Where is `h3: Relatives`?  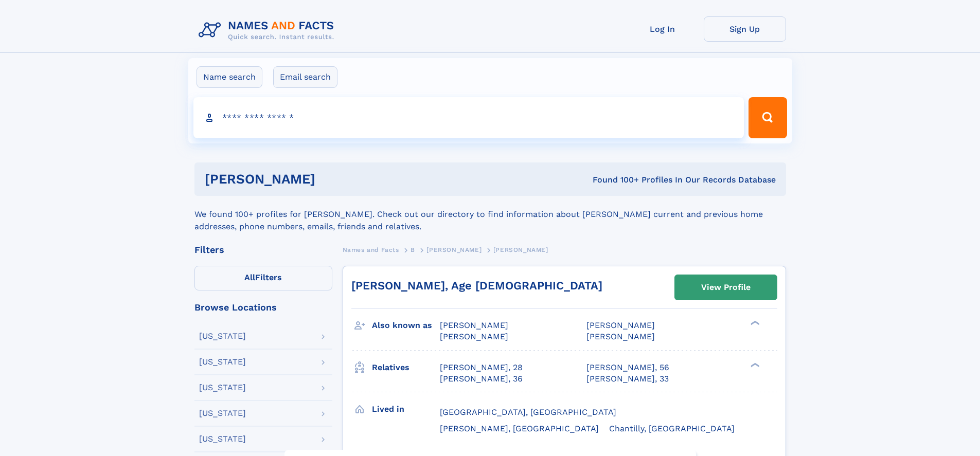
h3: Relatives is located at coordinates (406, 368).